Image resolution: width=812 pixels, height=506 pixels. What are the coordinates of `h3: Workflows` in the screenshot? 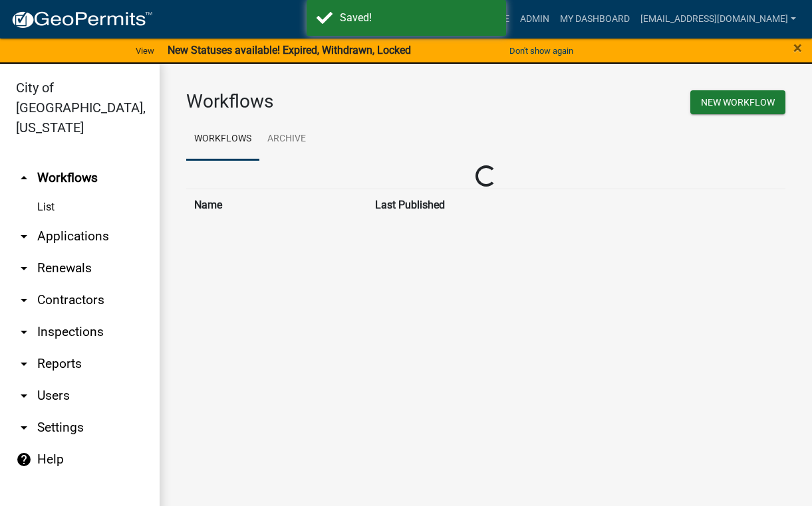 It's located at (332, 102).